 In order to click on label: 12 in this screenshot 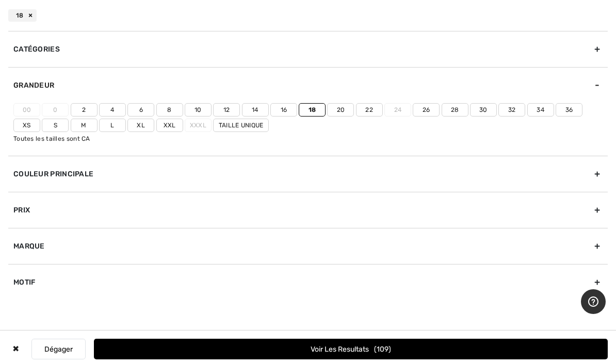, I will do `click(227, 110)`.